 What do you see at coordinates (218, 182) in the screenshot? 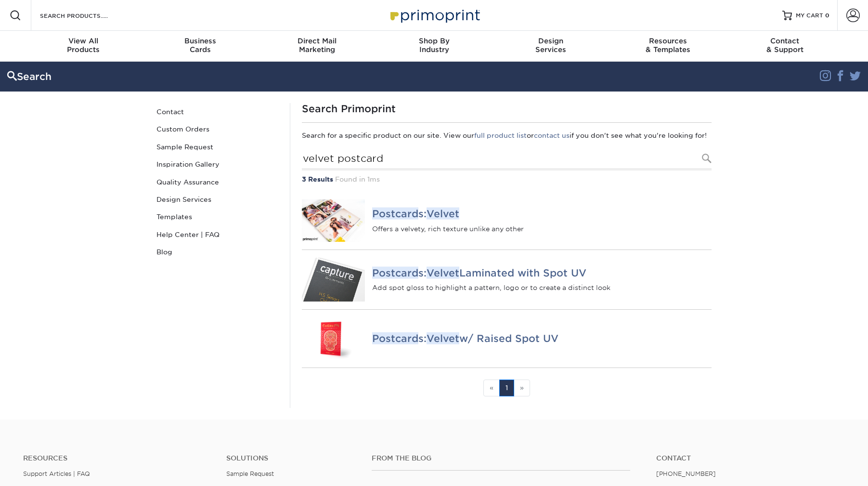
I see `a: Quality Assurance` at bounding box center [218, 182].